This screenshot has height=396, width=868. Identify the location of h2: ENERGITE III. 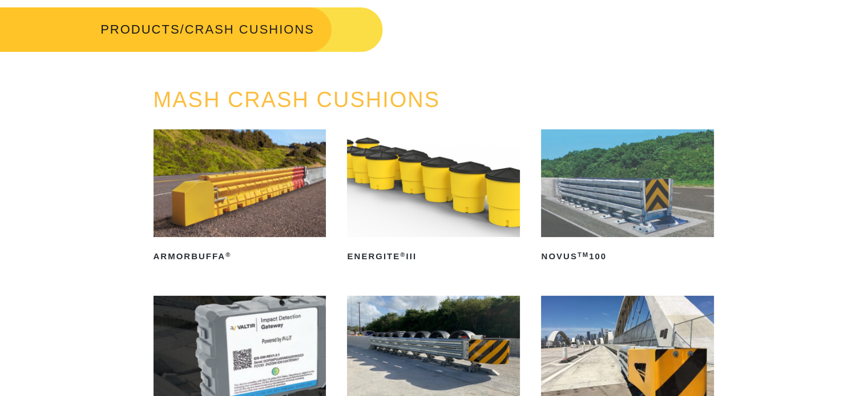
(433, 257).